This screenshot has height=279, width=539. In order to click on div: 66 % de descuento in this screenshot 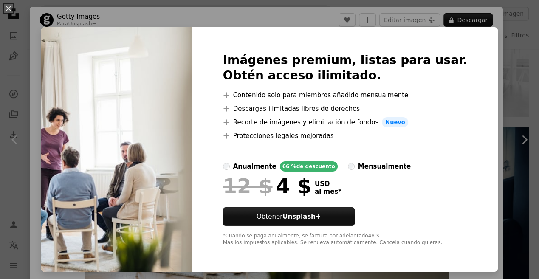, I will do `click(309, 167)`.